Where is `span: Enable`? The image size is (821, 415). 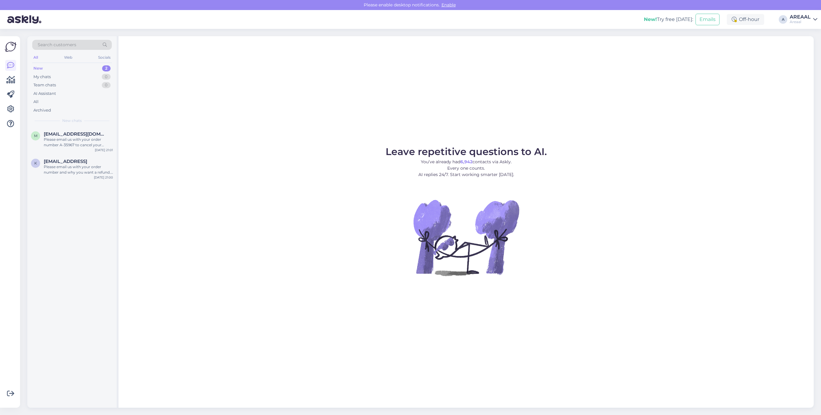
span: Enable is located at coordinates (448, 5).